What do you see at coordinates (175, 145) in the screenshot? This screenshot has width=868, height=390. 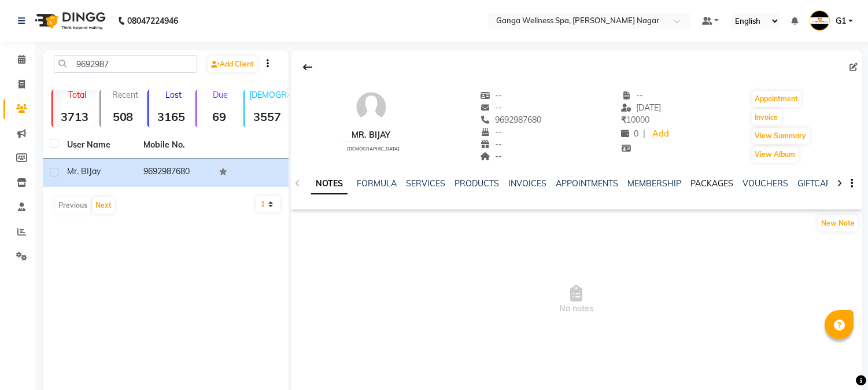 I see `th: Mobile No.` at bounding box center [175, 145].